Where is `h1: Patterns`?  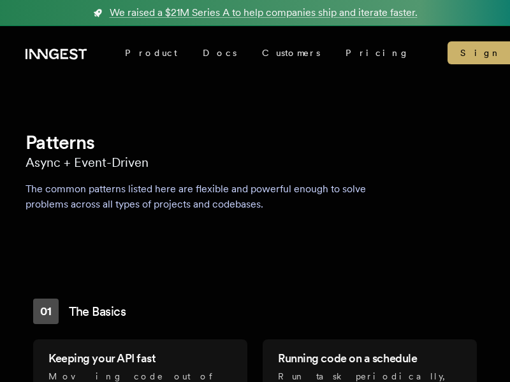
h1: Patterns is located at coordinates (255, 142).